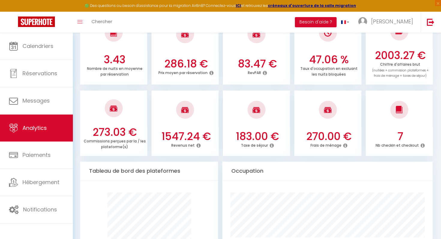  What do you see at coordinates (115, 60) in the screenshot?
I see `h3: 3.43` at bounding box center [115, 60].